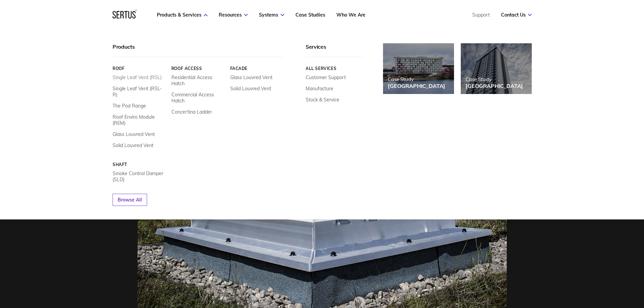 The width and height of the screenshot is (644, 308). Describe the element at coordinates (198, 68) in the screenshot. I see `a: Roof Access` at that location.